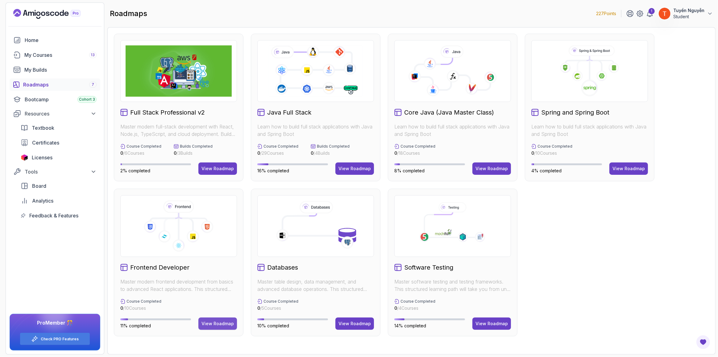 The width and height of the screenshot is (718, 357). Describe the element at coordinates (59, 143) in the screenshot. I see `a: certificates` at that location.